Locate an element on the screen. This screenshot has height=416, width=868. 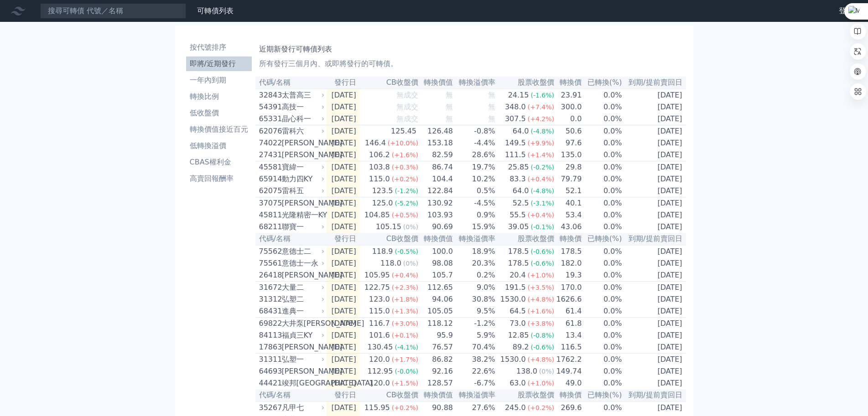
a: 轉換比例 is located at coordinates (219, 97).